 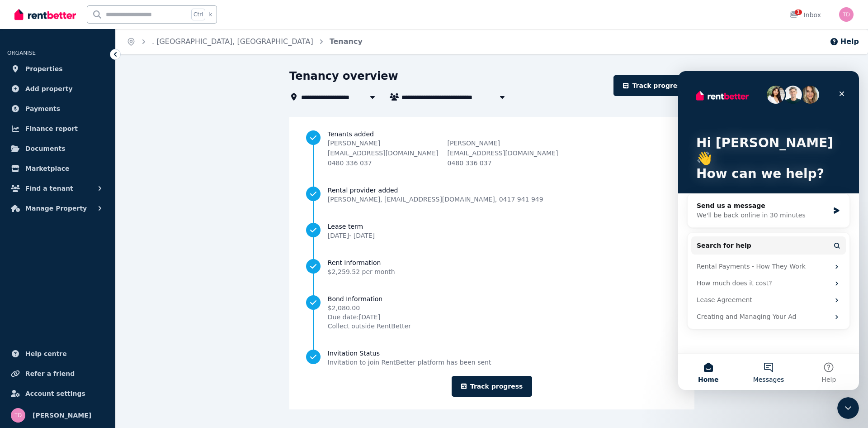 I want to click on img: RentBetter, so click(x=46, y=15).